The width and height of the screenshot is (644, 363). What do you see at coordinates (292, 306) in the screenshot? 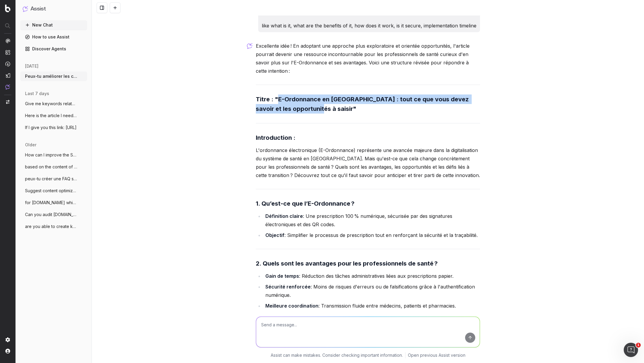
I see `strong: Meilleure coordination` at bounding box center [292, 306].